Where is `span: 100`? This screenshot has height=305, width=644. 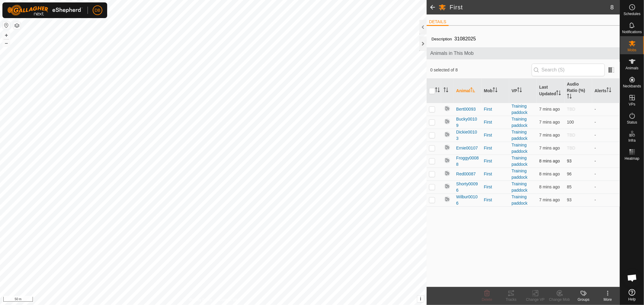
span: 100 is located at coordinates (570, 122).